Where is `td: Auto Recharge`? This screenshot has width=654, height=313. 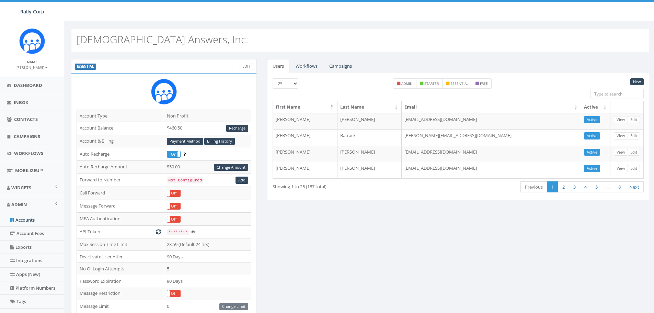
td: Auto Recharge is located at coordinates (120, 154).